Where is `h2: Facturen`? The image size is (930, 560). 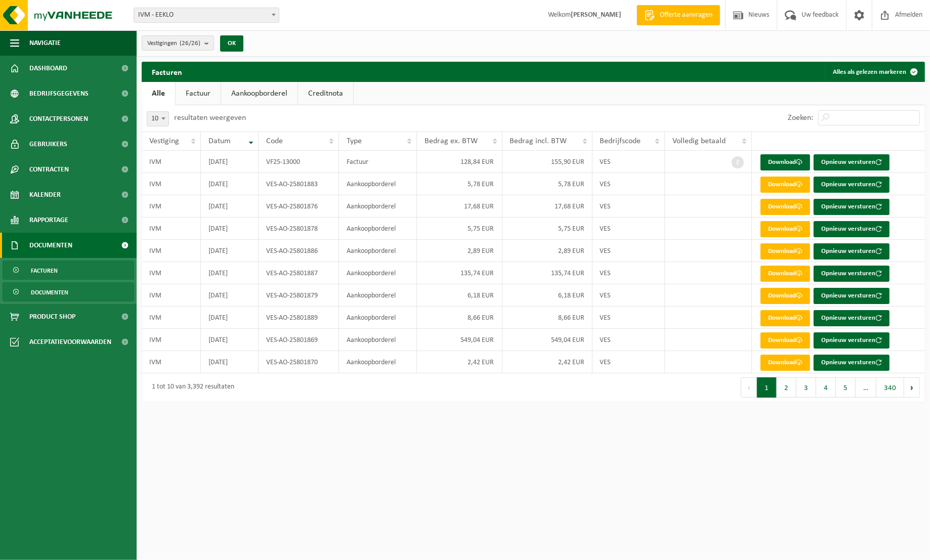 h2: Facturen is located at coordinates (167, 72).